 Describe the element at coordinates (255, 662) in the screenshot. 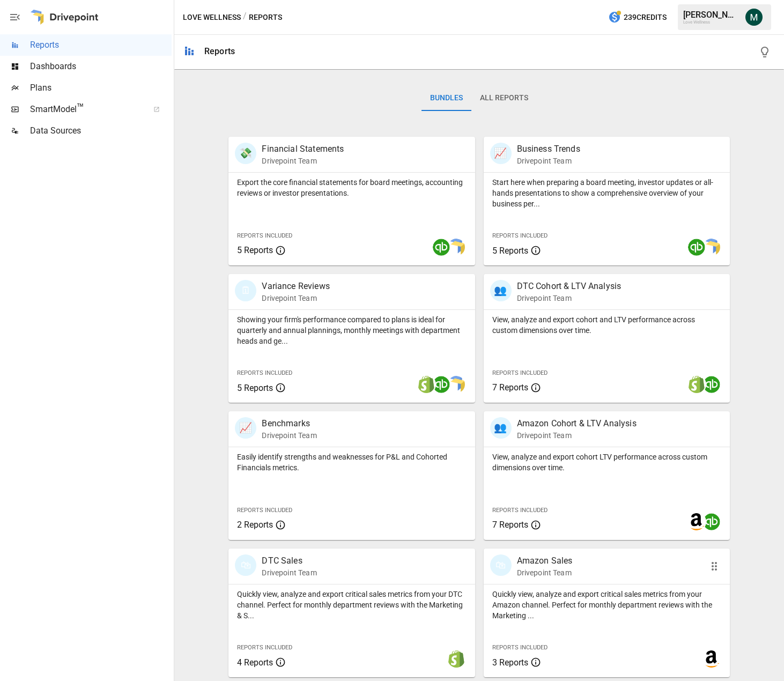

I see `span: 4 Reports` at that location.